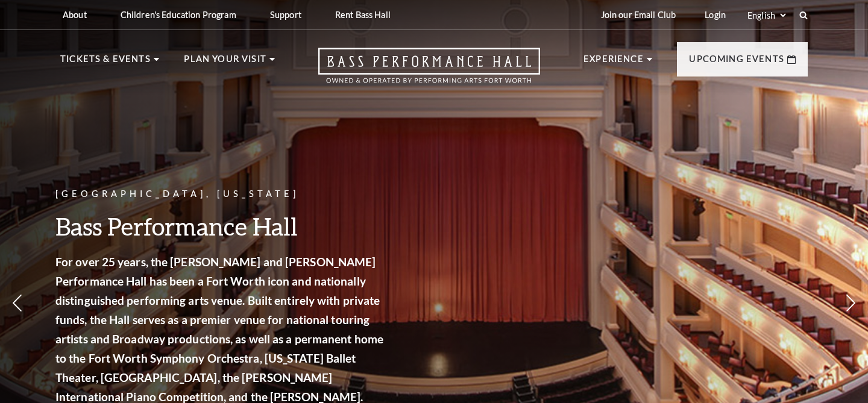 The image size is (868, 403). Describe the element at coordinates (363, 14) in the screenshot. I see `p: Rent Bass Hall` at that location.